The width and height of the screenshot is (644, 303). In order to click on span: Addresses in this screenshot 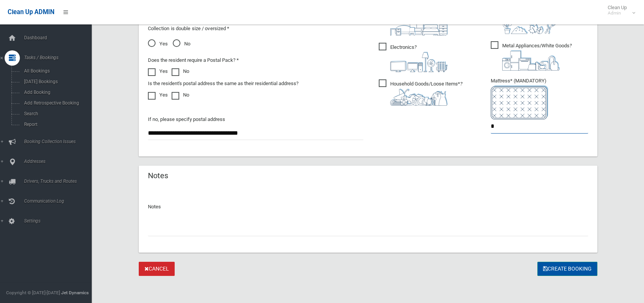, I will do `click(60, 162)`.